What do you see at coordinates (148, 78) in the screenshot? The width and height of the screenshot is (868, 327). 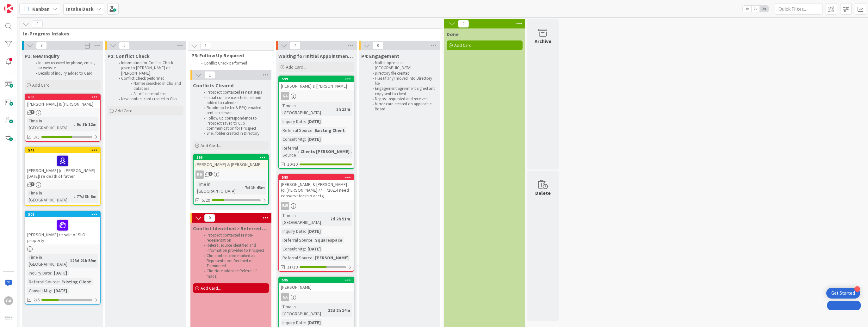 I see `li: Conflict Check performed` at bounding box center [148, 78].